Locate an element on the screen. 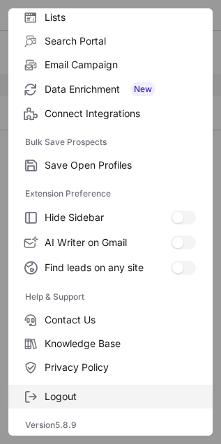  span: Lists is located at coordinates (120, 17).